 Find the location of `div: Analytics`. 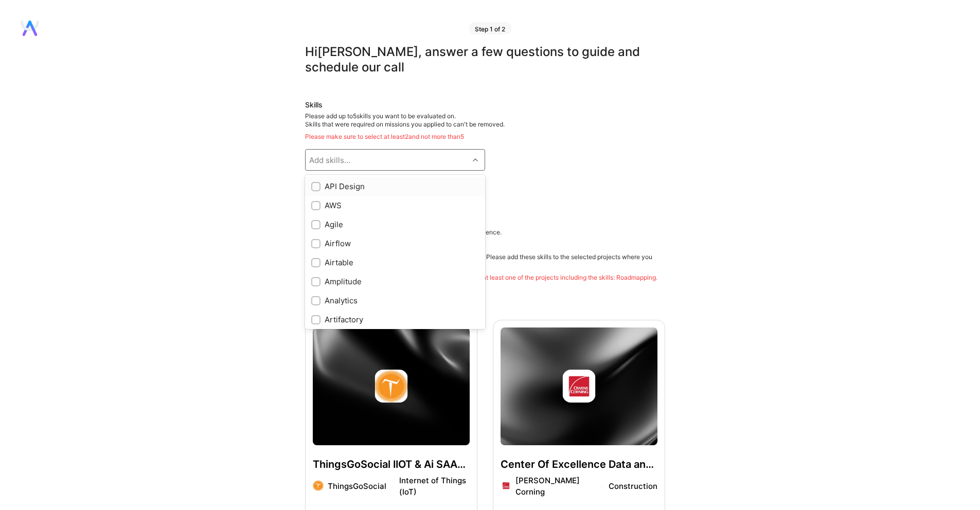

div: Analytics is located at coordinates (395, 300).